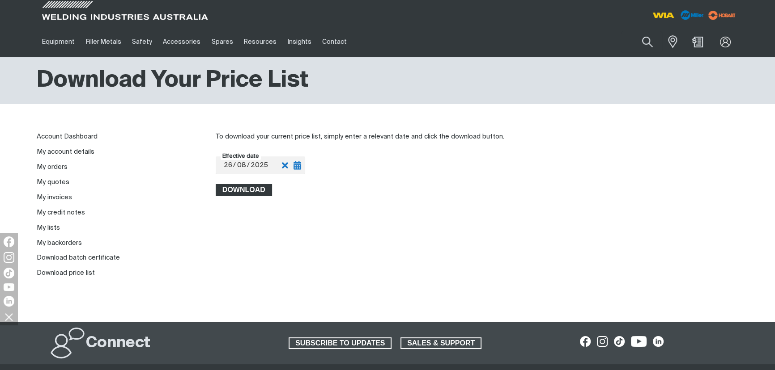  Describe the element at coordinates (222, 42) in the screenshot. I see `a: Spares` at that location.